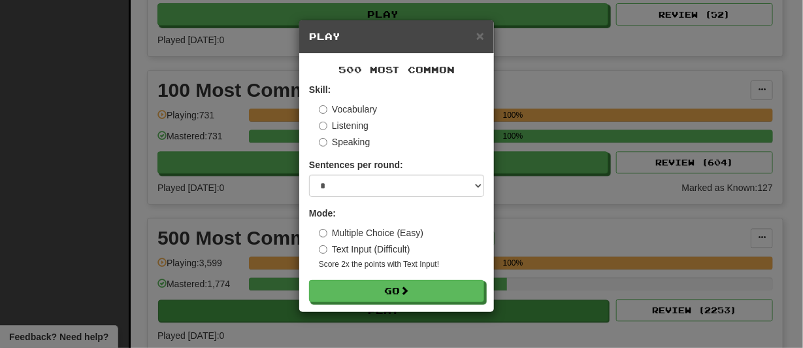  I want to click on label: Text Input (Difficult), so click(365, 249).